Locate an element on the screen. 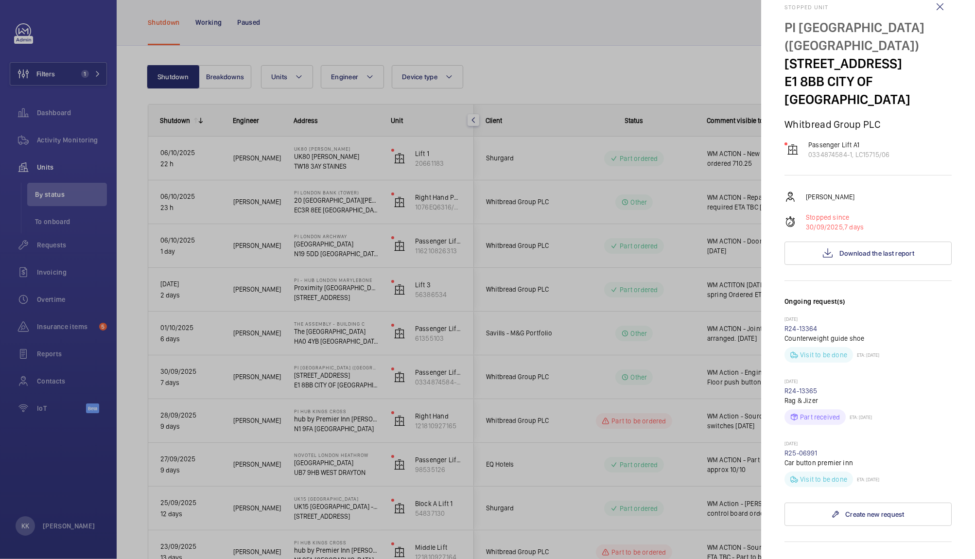  img: elevator.svg is located at coordinates (792, 150).